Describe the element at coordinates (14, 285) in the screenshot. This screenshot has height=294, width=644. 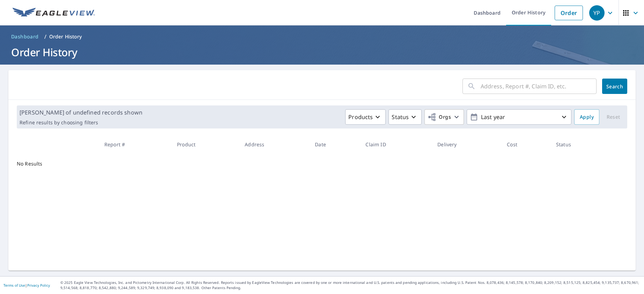
I see `a: Terms of Use` at that location.